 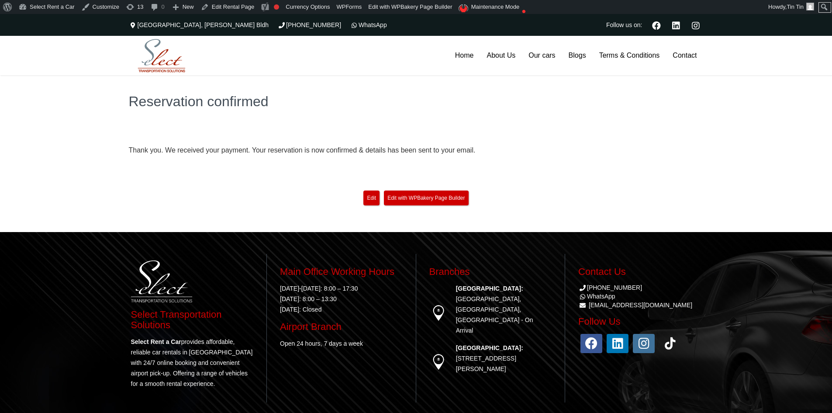 I want to click on a: Instagram, so click(x=696, y=25).